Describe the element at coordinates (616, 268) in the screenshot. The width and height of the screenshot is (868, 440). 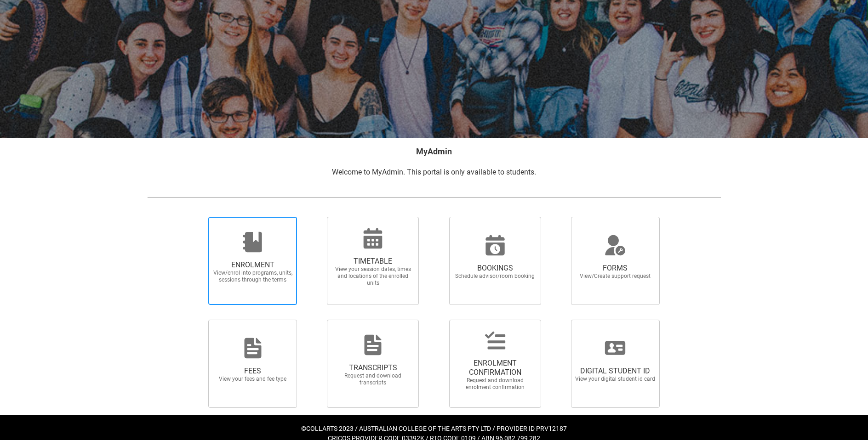
I see `span: FORMS` at that location.